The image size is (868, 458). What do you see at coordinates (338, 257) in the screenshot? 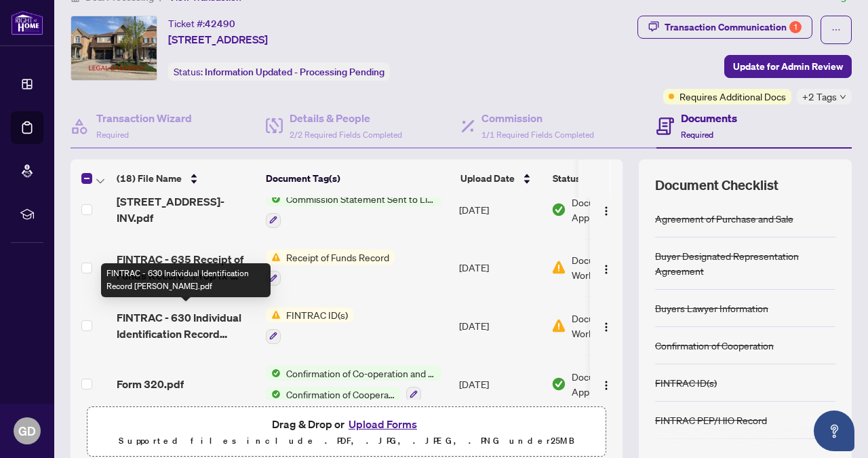
I see `span: Receipt of Funds Record` at bounding box center [338, 257].